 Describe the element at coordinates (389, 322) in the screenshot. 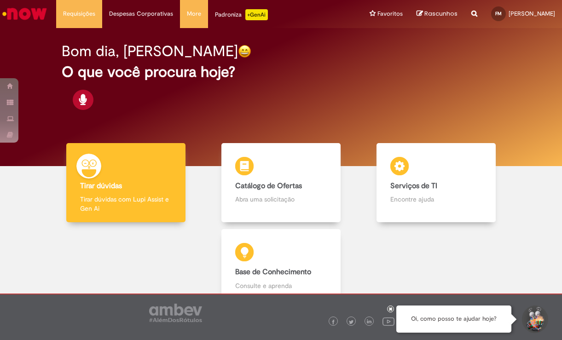

I see `img: logo_footer_youtube.png` at that location.